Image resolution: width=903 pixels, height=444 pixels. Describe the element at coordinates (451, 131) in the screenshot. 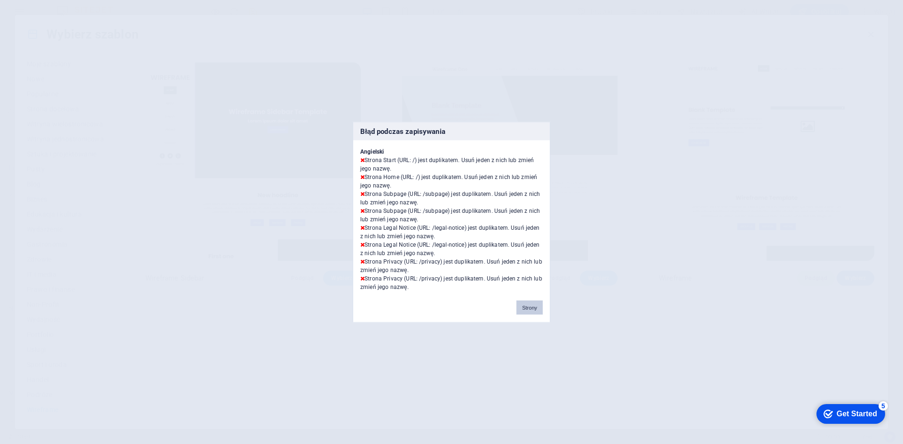

I see `h3: Błąd podczas zapisywania` at that location.